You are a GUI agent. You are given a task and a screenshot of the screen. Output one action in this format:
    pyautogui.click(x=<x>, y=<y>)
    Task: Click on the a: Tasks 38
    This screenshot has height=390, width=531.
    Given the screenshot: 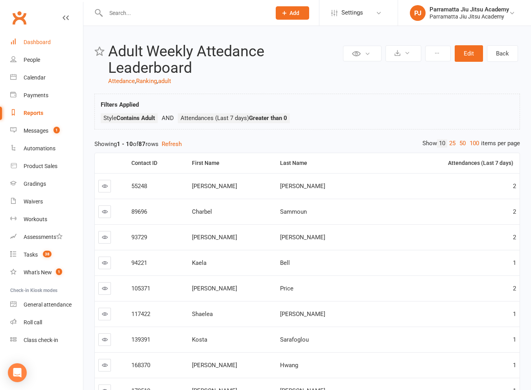 What is the action you would take?
    pyautogui.click(x=46, y=254)
    